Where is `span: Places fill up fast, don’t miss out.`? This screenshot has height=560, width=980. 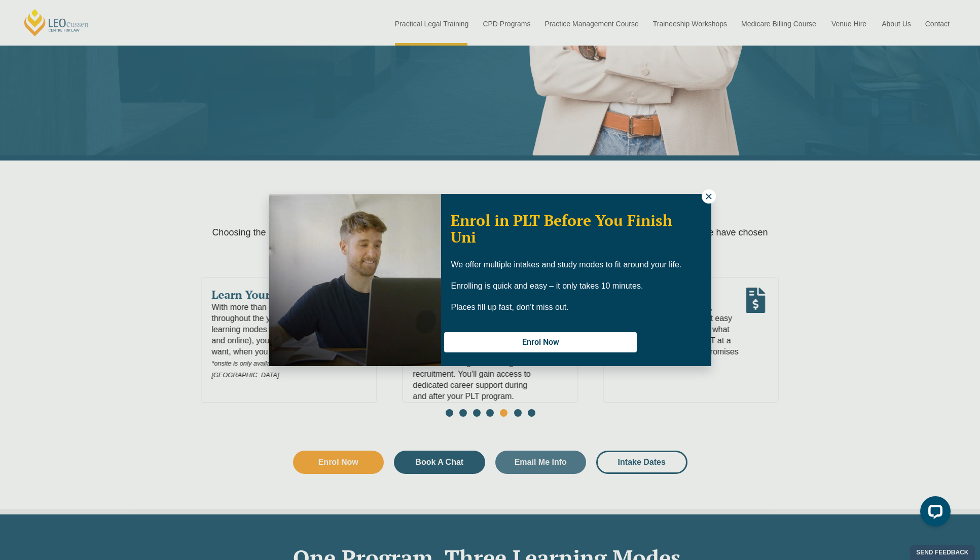 span: Places fill up fast, don’t miss out. is located at coordinates (509, 307).